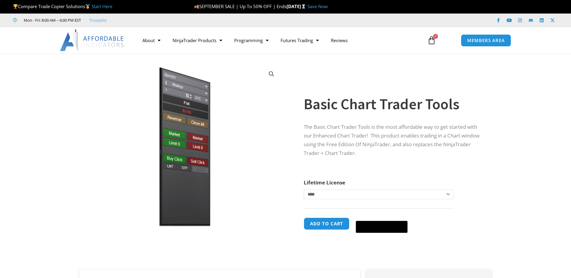 This screenshot has width=571, height=278. Describe the element at coordinates (392, 140) in the screenshot. I see `p: The Basic Chart Trader Tools is the most affordable way to get started with our Enhanced Chart Tr...` at that location.